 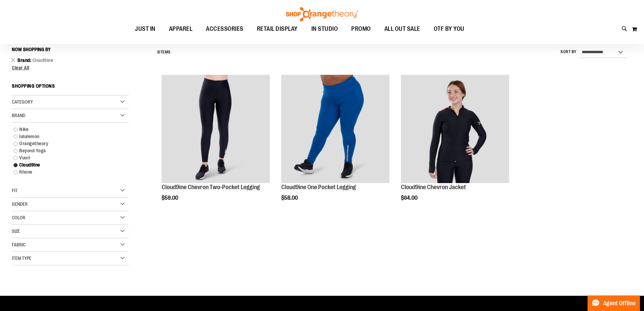 I want to click on span: APPAREL, so click(x=181, y=29).